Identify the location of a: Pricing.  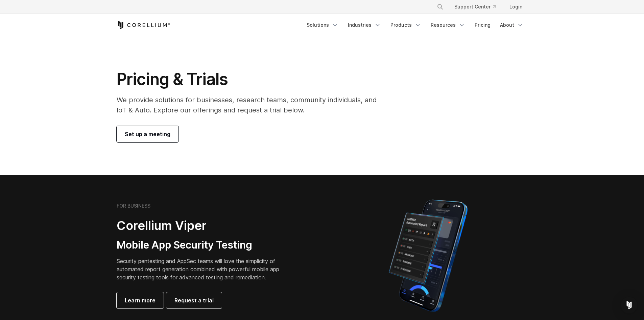
(482, 25).